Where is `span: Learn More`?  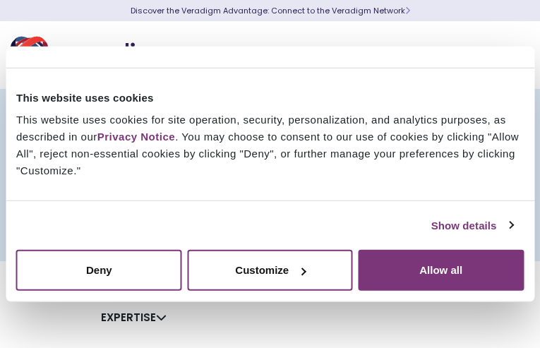 span: Learn More is located at coordinates (407, 11).